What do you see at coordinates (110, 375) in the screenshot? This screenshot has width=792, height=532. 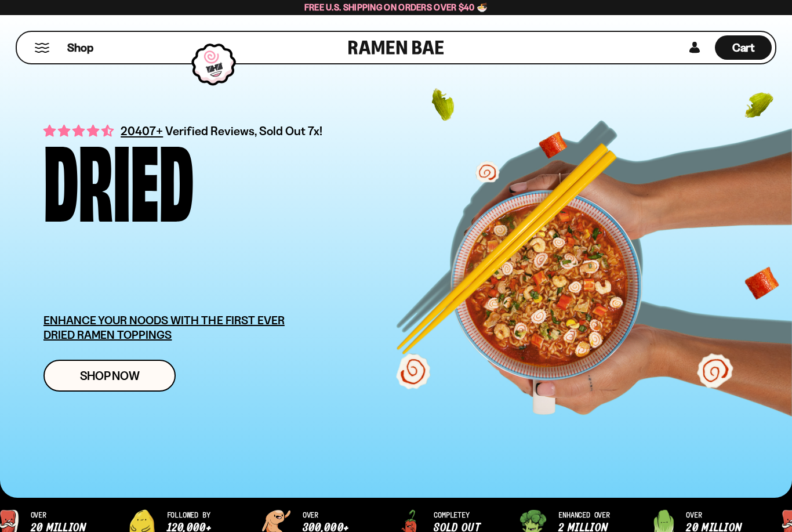 I see `span: Shop Now` at bounding box center [110, 375].